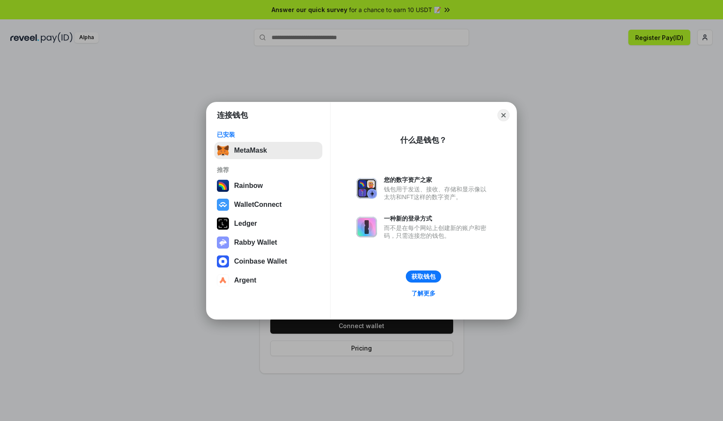 The height and width of the screenshot is (421, 723). Describe the element at coordinates (268, 205) in the screenshot. I see `button: WalletConnect` at that location.